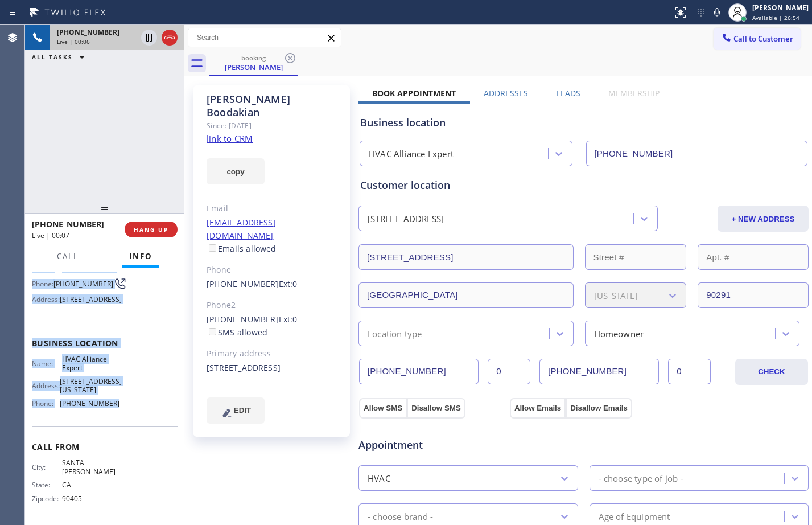 The height and width of the screenshot is (525, 812). What do you see at coordinates (753, 257) in the screenshot?
I see `input: Apt. #` at bounding box center [753, 257].